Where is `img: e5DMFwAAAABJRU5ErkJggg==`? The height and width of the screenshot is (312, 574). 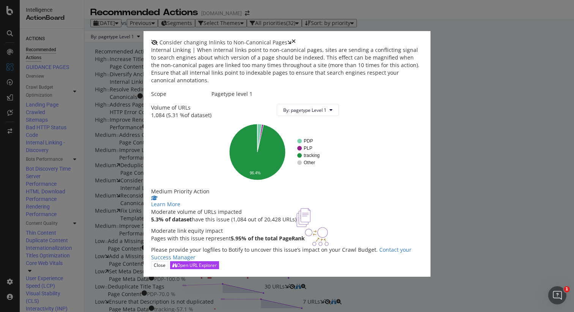
img: e5DMFwAAAABJRU5ErkJggg== is located at coordinates (303, 218).